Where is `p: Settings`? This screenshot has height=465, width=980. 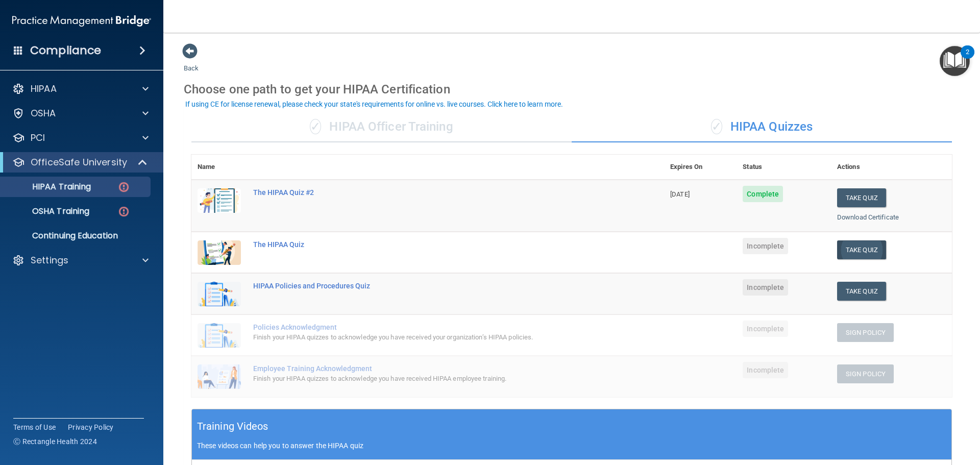 p: Settings is located at coordinates (49, 260).